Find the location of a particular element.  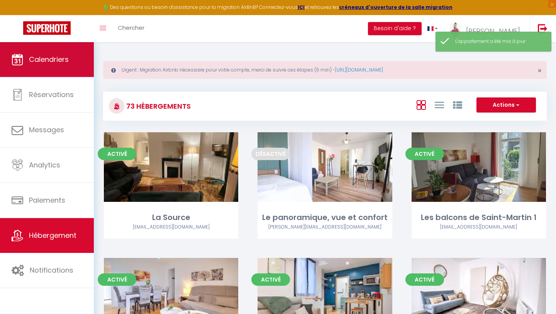

div: L'appartement a été mis à jour is located at coordinates (500, 41).